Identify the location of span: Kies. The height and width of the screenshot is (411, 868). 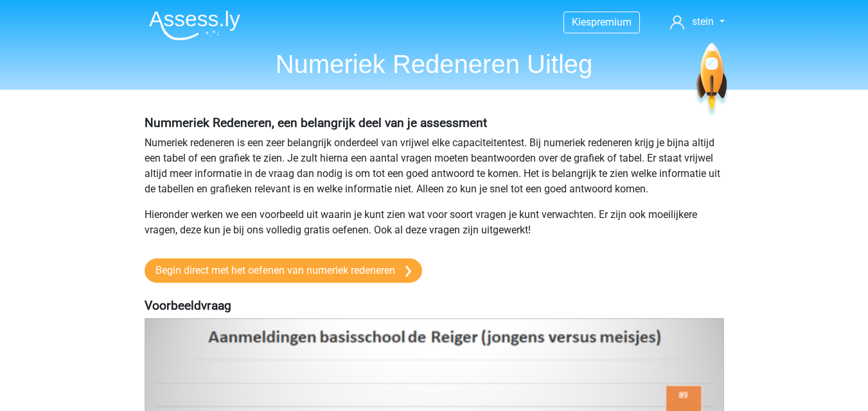
(581, 22).